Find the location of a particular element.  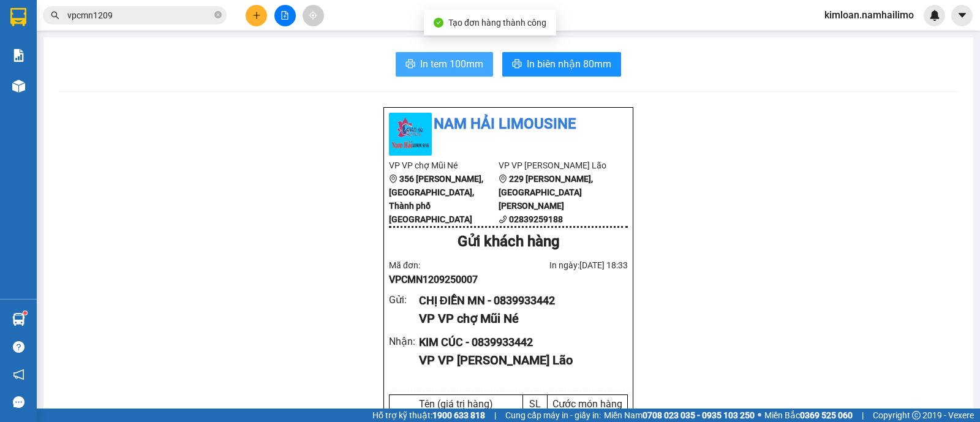

button: aim is located at coordinates (313, 15).